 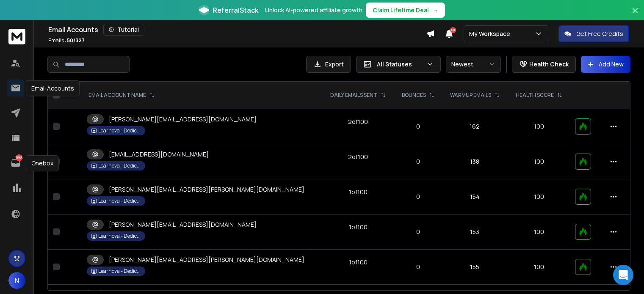 I want to click on td: 138, so click(x=475, y=162).